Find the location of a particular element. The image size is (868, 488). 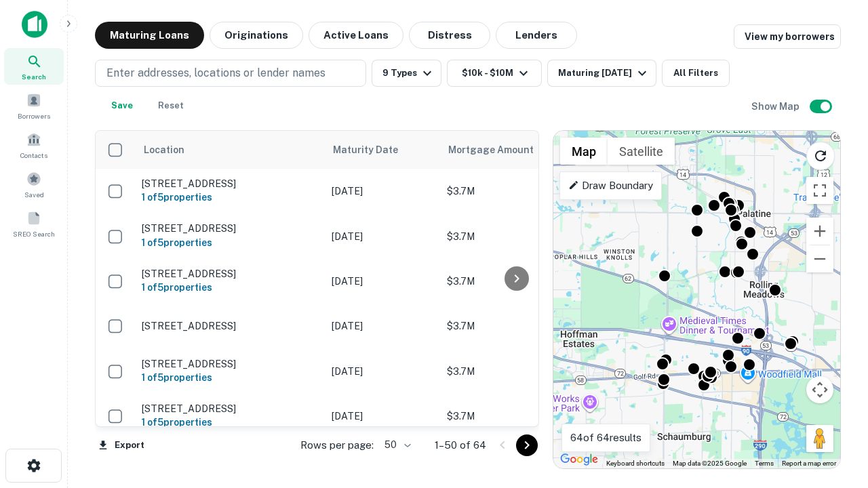

button: Save your search to get updates of matches that match your search criteria. is located at coordinates (122, 106).